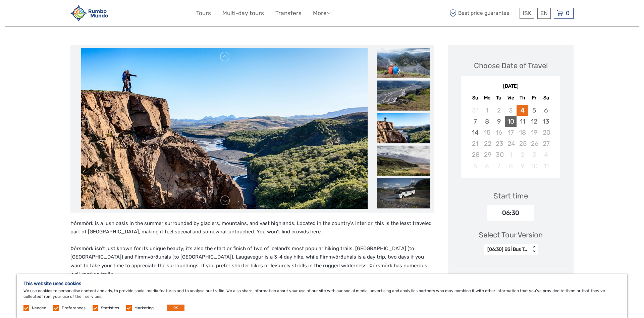  What do you see at coordinates (533, 166) in the screenshot?
I see `div: Not available Friday, October 10th, 2025` at bounding box center [533, 166].